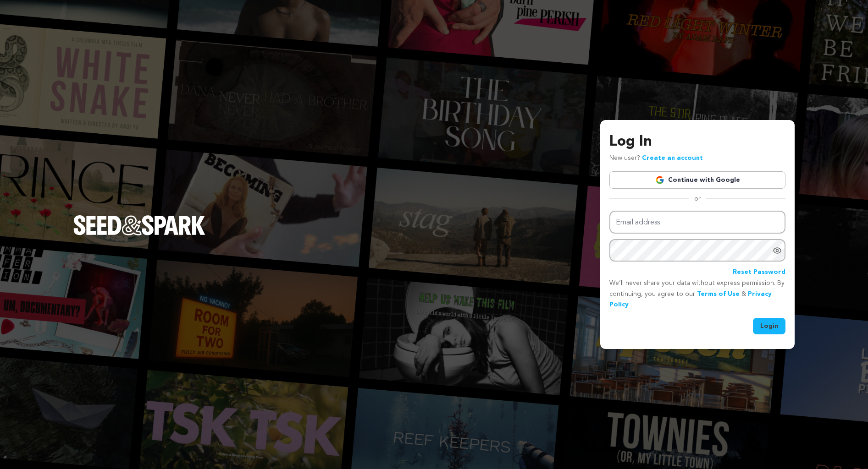 The image size is (868, 469). What do you see at coordinates (698, 199) in the screenshot?
I see `span: or` at bounding box center [698, 199].